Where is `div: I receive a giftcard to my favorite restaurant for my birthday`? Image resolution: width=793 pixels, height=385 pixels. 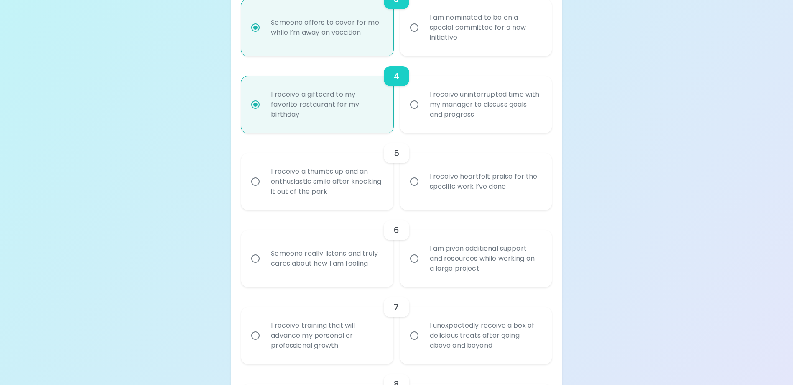 div: I receive a giftcard to my favorite restaurant for my birthday is located at coordinates (326, 105).